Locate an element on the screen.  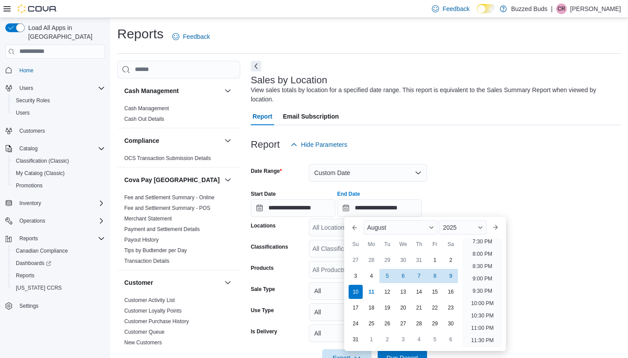
button: Next is located at coordinates (256, 66).